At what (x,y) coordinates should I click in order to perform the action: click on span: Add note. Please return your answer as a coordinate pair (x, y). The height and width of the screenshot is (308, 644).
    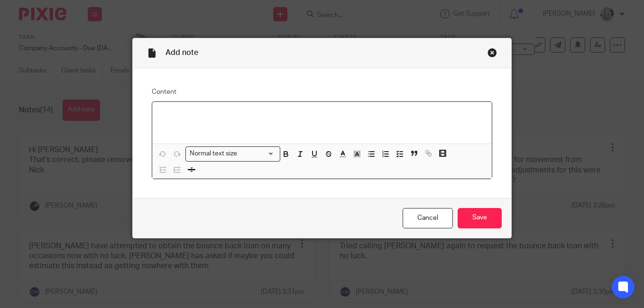
    Looking at the image, I should click on (181, 53).